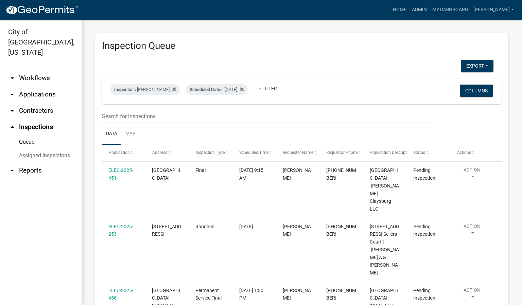 This screenshot has width=522, height=305. What do you see at coordinates (166, 174) in the screenshot?
I see `span: 1306 WALL STREET` at bounding box center [166, 174].